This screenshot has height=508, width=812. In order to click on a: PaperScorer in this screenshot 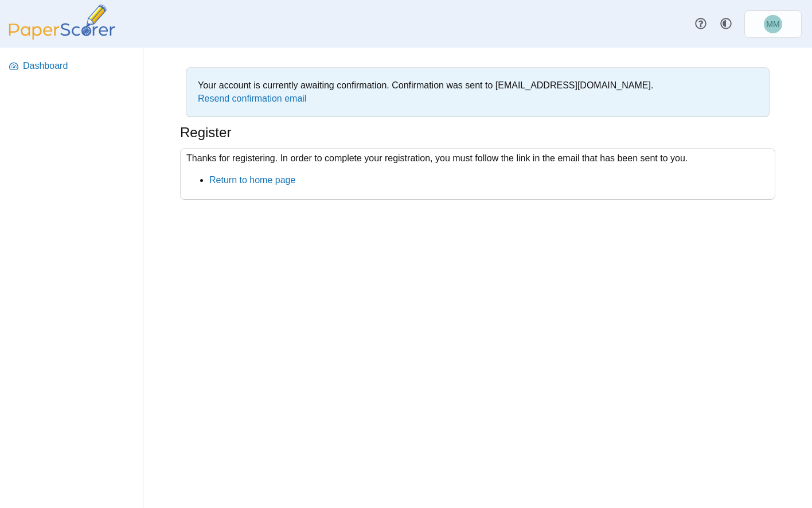, I will do `click(62, 36)`.